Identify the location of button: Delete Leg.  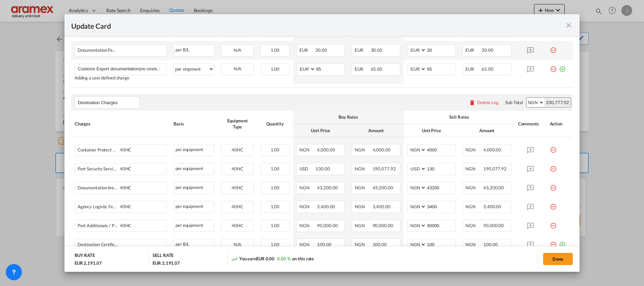
(484, 103).